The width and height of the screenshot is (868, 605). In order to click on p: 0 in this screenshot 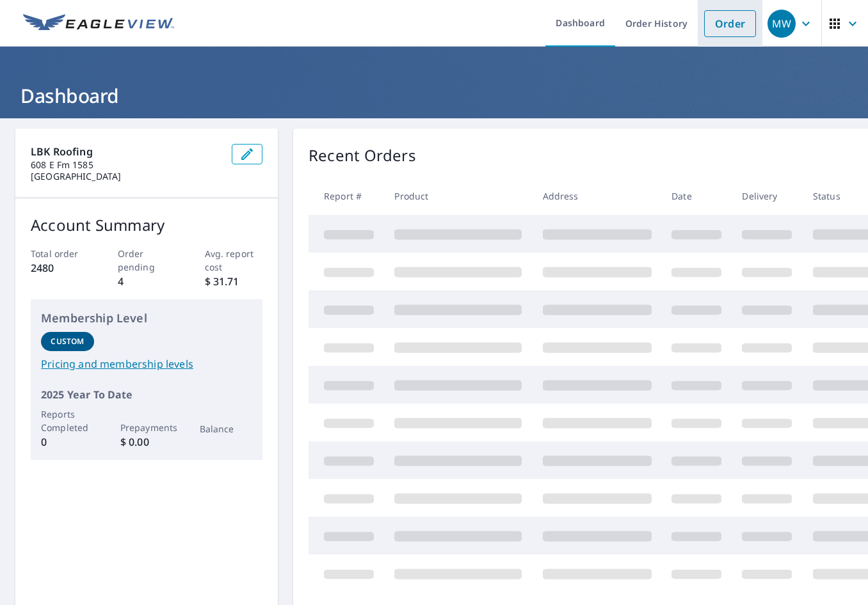, I will do `click(68, 442)`.